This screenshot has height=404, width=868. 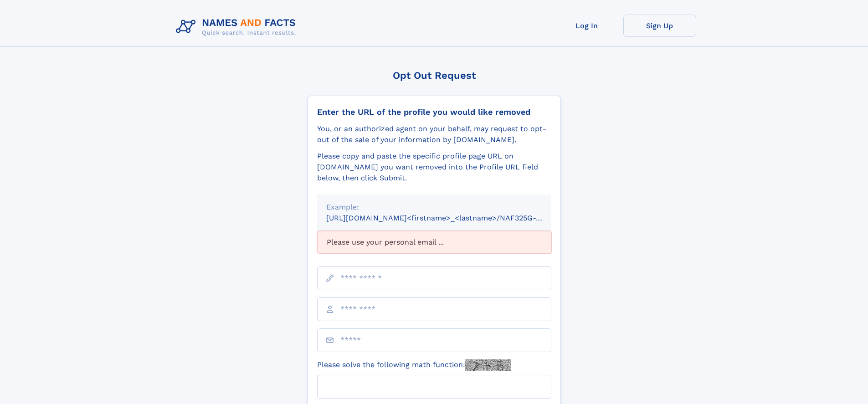 I want to click on div: Opt Out Request, so click(x=434, y=75).